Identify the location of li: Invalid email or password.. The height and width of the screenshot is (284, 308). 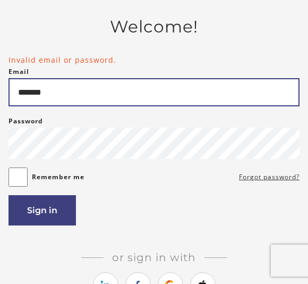
(154, 60).